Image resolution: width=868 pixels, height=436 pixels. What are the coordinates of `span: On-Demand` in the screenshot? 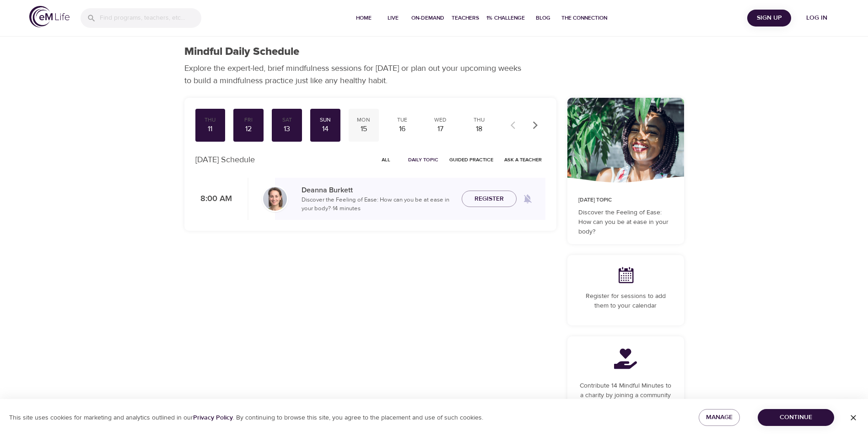 It's located at (428, 18).